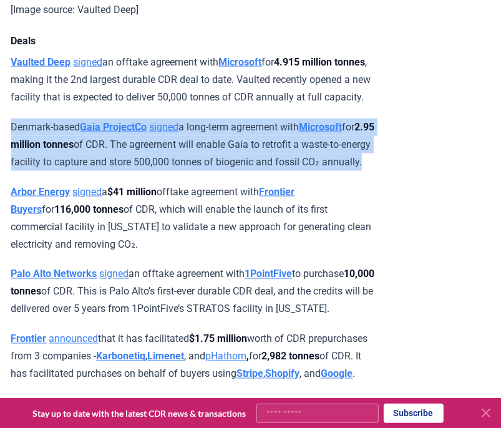  Describe the element at coordinates (269, 274) in the screenshot. I see `strong: 1PointFive` at that location.